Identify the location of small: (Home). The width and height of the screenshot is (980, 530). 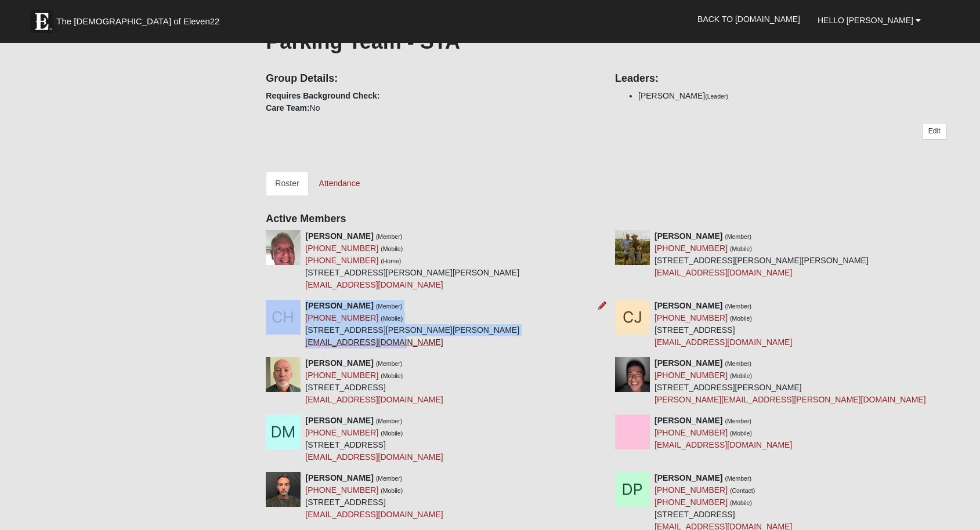
(391, 261).